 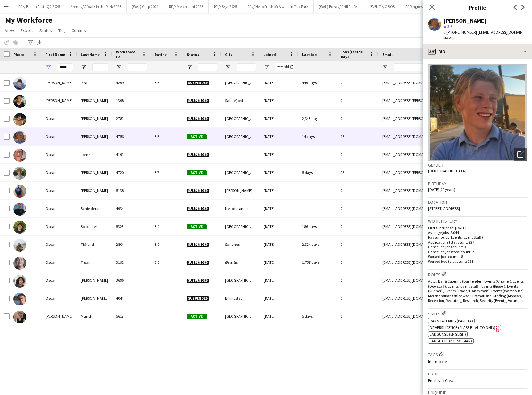 What do you see at coordinates (208, 67) in the screenshot?
I see `input: Status Filter Input` at bounding box center [208, 67].